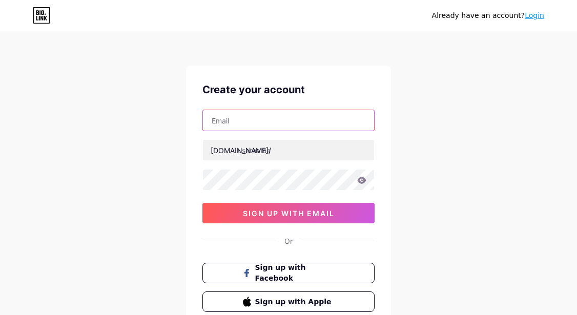  I want to click on a: Login, so click(534, 15).